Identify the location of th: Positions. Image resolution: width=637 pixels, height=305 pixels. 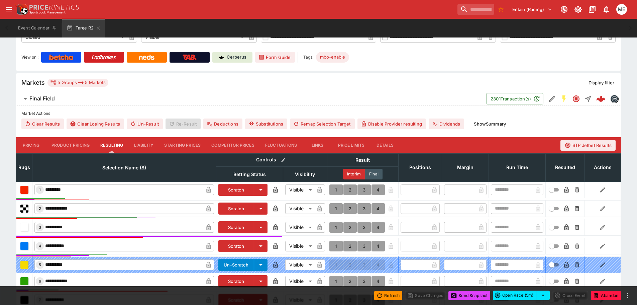
(420, 167).